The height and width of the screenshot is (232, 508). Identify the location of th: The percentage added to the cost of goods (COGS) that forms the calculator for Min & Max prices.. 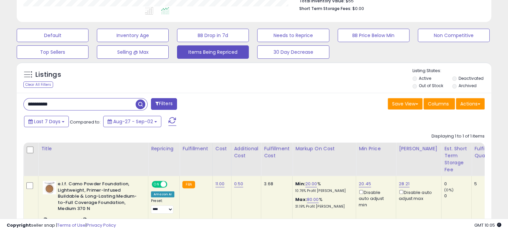
(324, 159).